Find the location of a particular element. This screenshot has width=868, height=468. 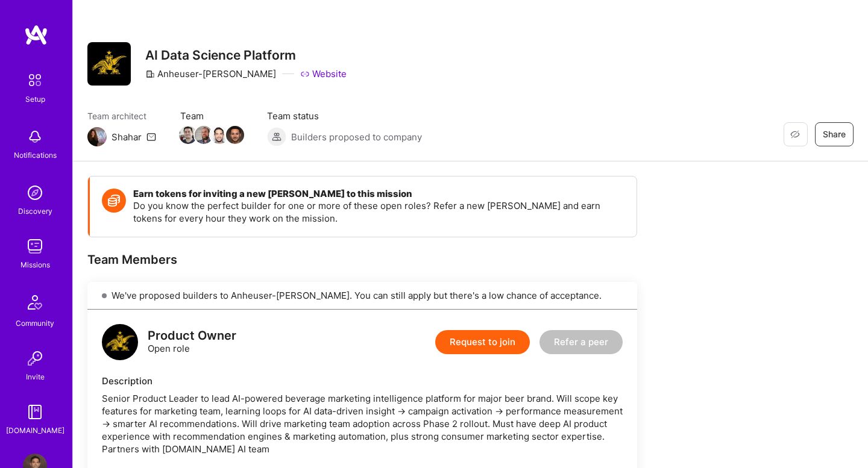

i: icon CompanyGray is located at coordinates (150, 74).